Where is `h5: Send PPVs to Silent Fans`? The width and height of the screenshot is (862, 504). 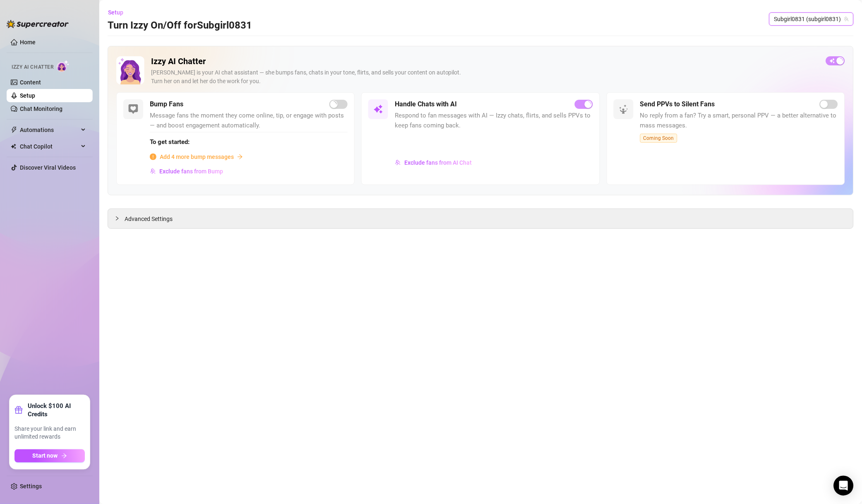 h5: Send PPVs to Silent Fans is located at coordinates (678, 104).